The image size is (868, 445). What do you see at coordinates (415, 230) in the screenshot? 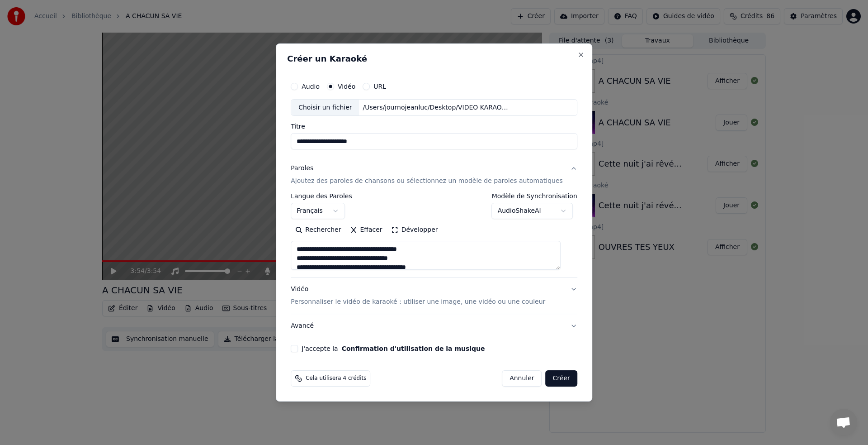
I see `button: Développer` at bounding box center [415, 230].